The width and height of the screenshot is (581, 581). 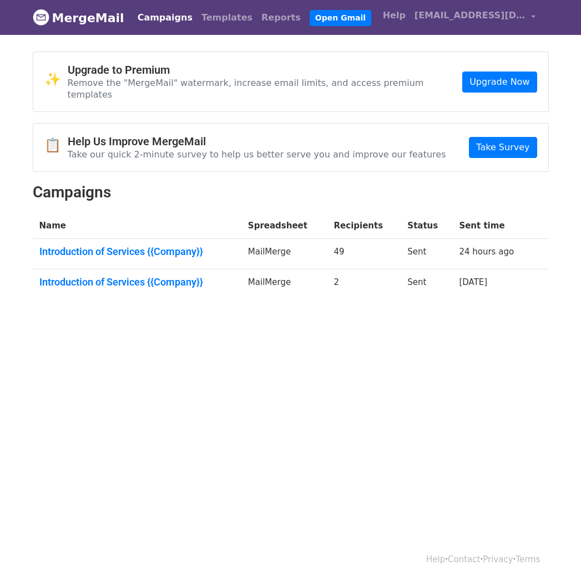 I want to click on h4: Upgrade to Premium, so click(x=265, y=70).